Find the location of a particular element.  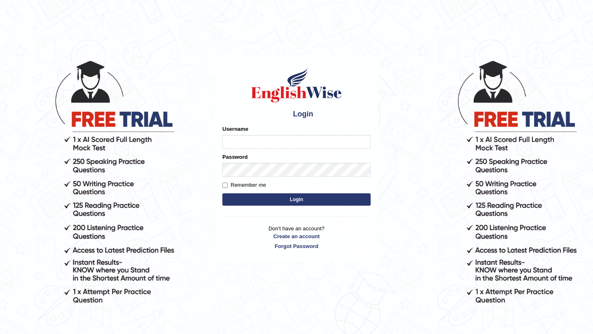

a: Create an account is located at coordinates (296, 236).